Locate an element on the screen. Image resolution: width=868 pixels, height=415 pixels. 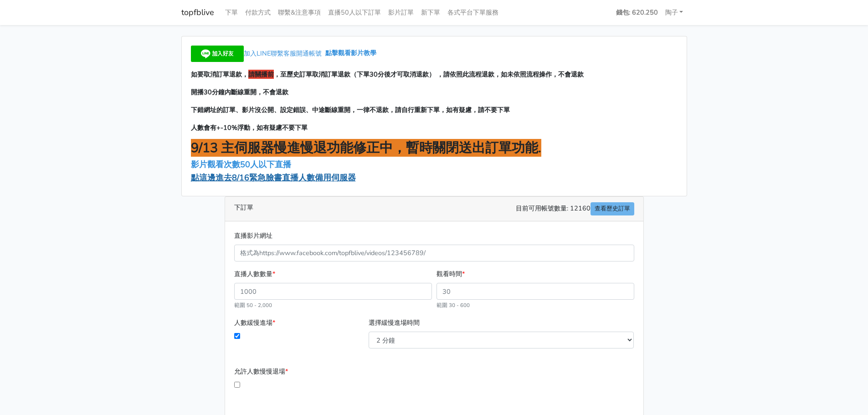
span: 9/13 主伺服器慢進慢退功能修正中，暫時關閉送出訂單功能. is located at coordinates (366, 148).